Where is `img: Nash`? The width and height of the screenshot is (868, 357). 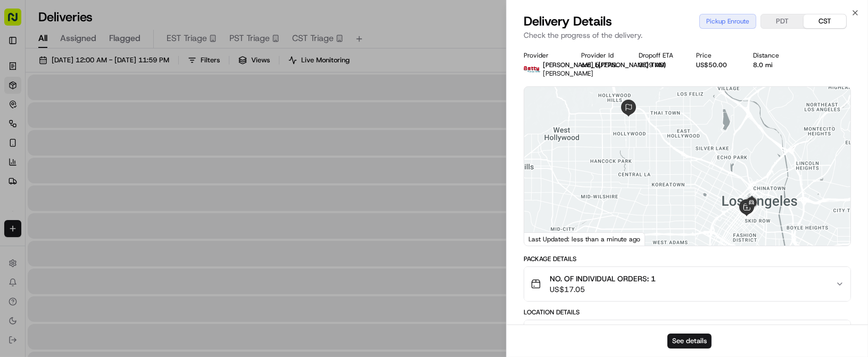
img: Nash is located at coordinates (21, 21).